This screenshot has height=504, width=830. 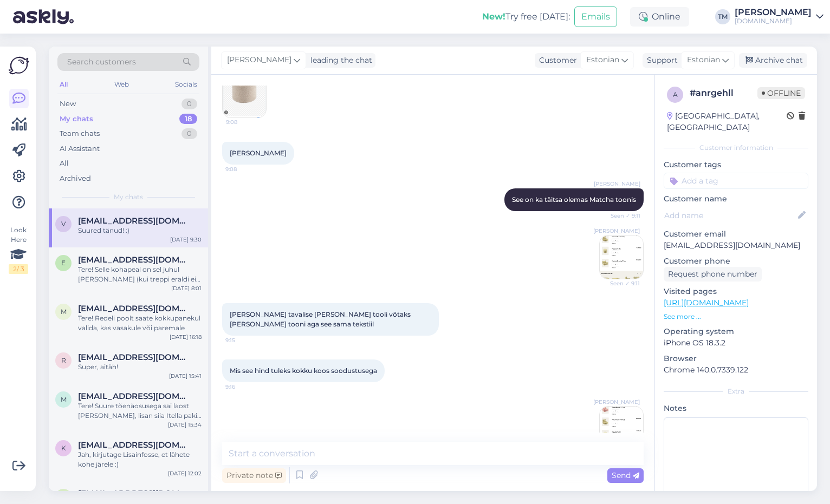 What do you see at coordinates (713, 274) in the screenshot?
I see `div: Request phone number` at bounding box center [713, 274].